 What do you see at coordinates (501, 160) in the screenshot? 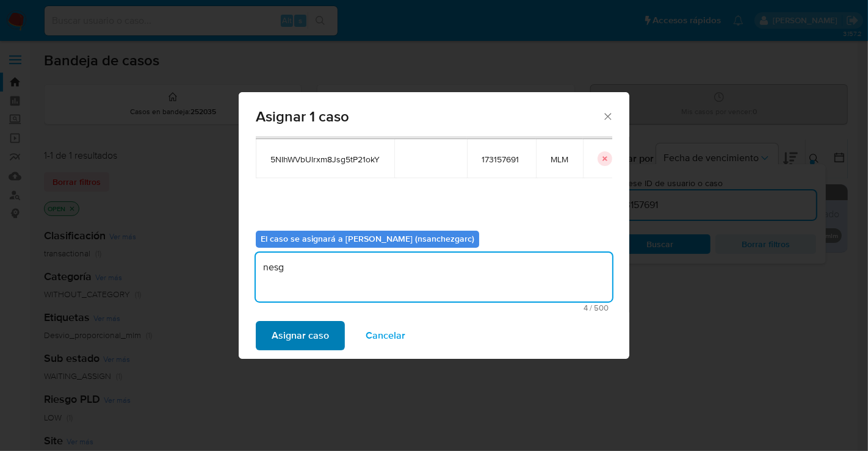
I see `span: 173157691` at bounding box center [501, 160].